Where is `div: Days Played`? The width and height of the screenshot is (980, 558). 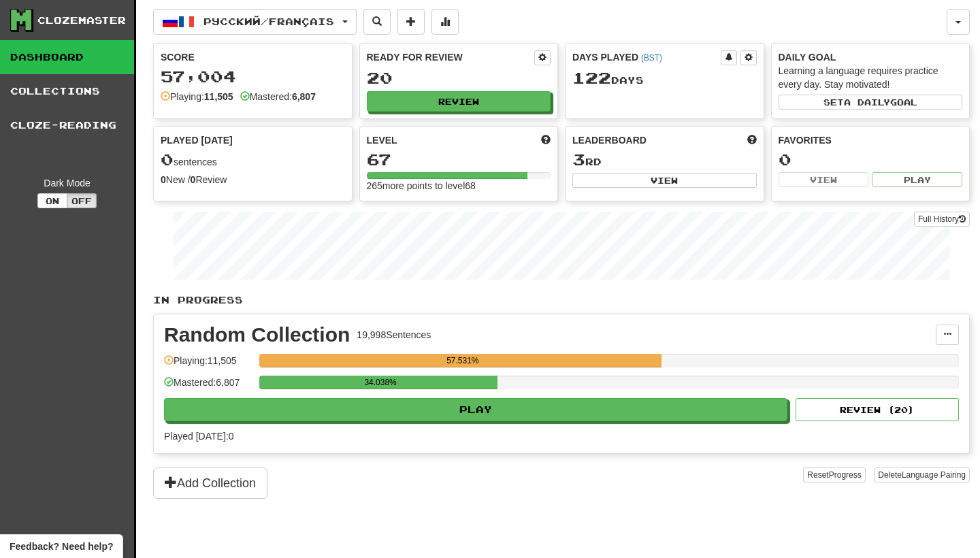 div: Days Played is located at coordinates (646, 57).